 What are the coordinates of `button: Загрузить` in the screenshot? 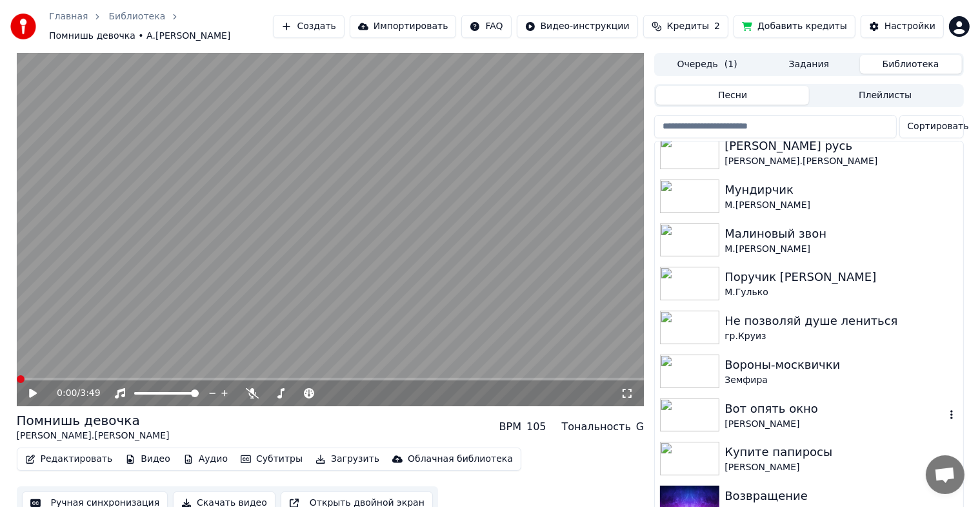 It's located at (347, 459).